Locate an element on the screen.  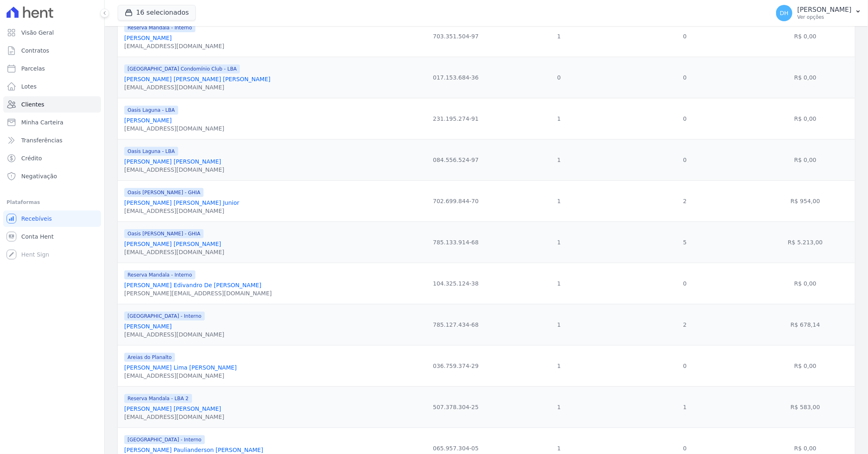
span: Recebíveis is located at coordinates (37, 218).